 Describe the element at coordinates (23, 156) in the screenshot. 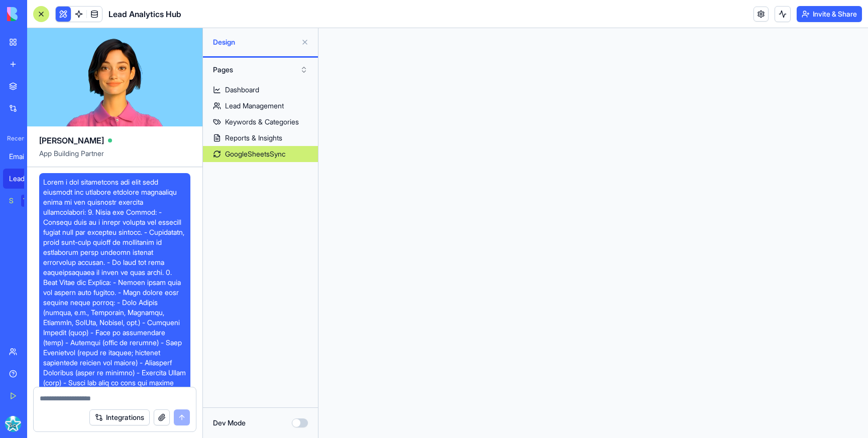

I see `div: Email Categorizer` at that location.